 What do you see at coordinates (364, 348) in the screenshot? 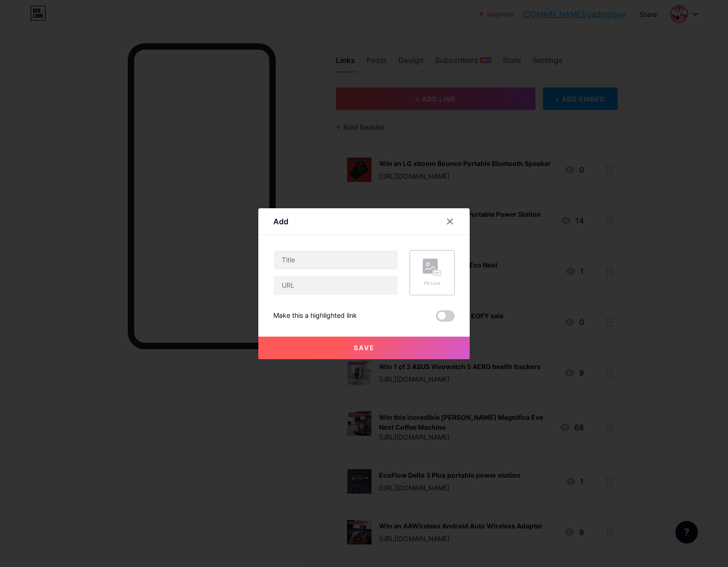
I see `button: Save` at bounding box center [364, 348].